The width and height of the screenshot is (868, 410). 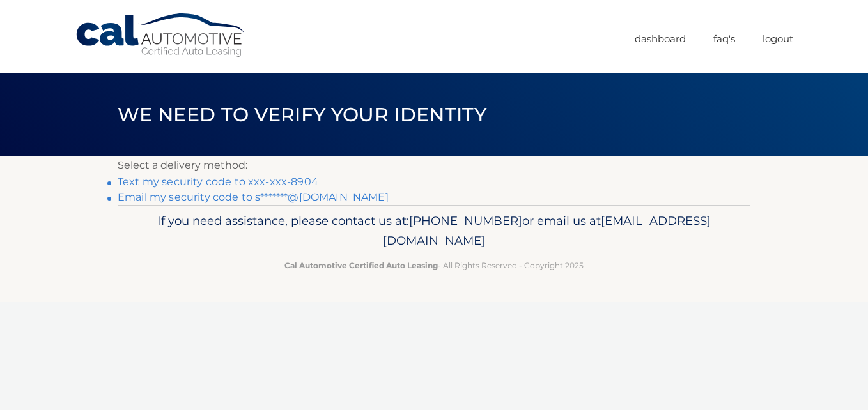 What do you see at coordinates (302, 114) in the screenshot?
I see `span: We need to verify your identity` at bounding box center [302, 114].